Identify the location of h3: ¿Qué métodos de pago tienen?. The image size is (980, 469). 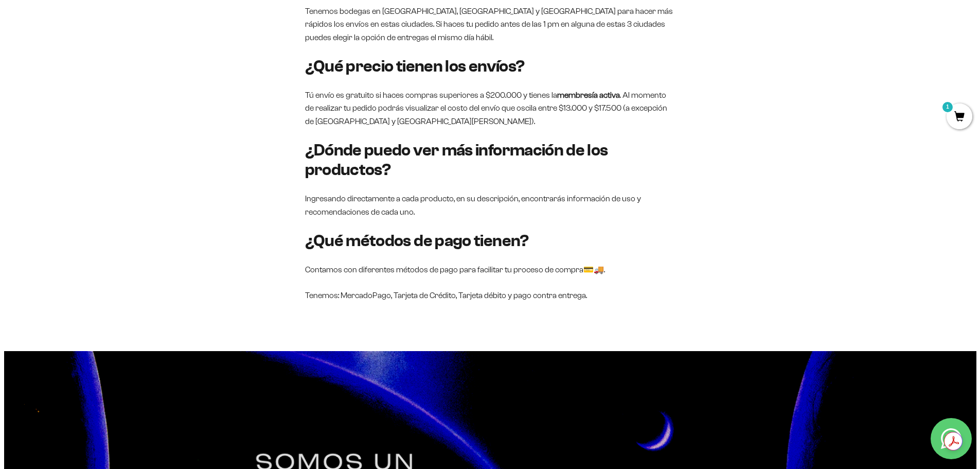
(490, 241).